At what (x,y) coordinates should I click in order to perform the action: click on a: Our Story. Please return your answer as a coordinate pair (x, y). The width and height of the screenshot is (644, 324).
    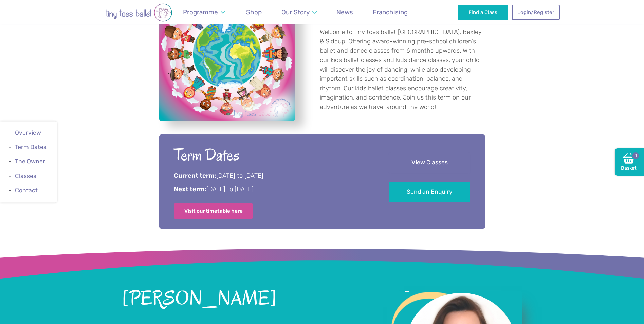
    Looking at the image, I should click on (299, 12).